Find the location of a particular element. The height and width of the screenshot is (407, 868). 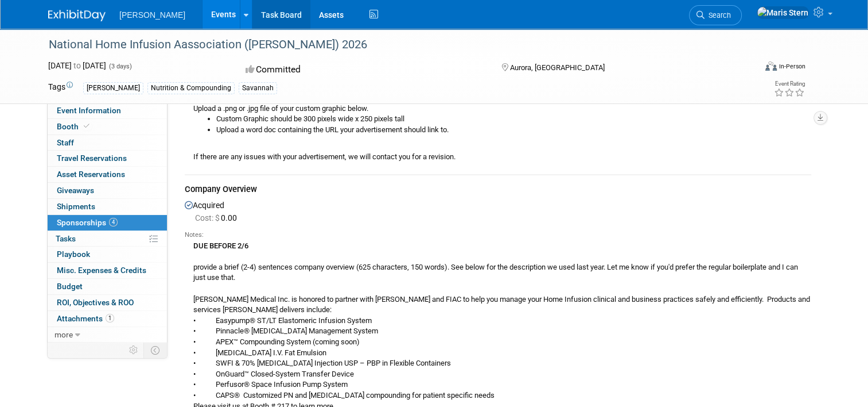

span: more is located at coordinates (64, 334).